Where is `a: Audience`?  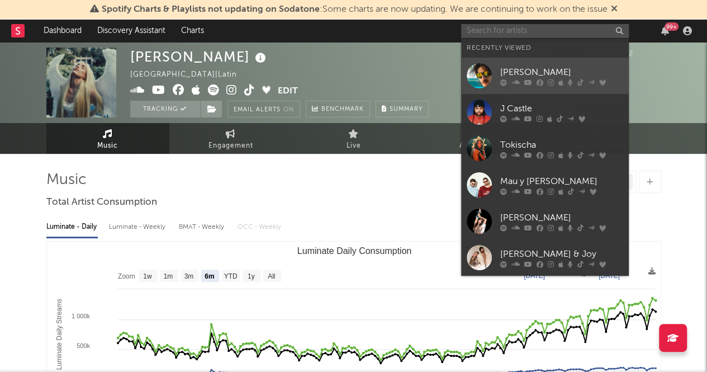
a: Audience is located at coordinates (477, 138).